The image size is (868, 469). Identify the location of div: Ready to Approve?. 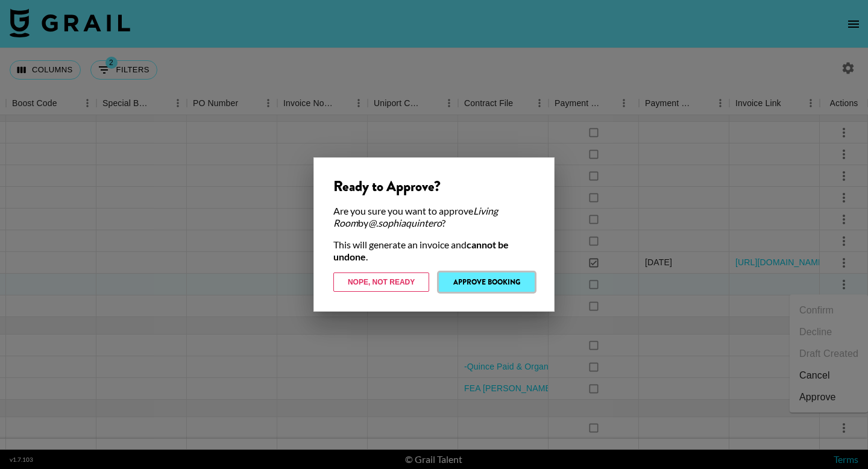
(434, 186).